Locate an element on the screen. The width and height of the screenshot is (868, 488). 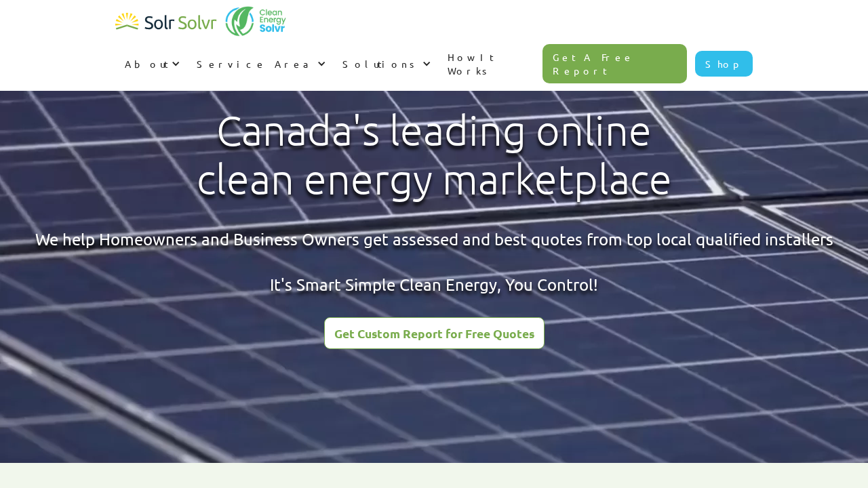
h1: Canada's leading online clean energy marketplace is located at coordinates (434, 155).